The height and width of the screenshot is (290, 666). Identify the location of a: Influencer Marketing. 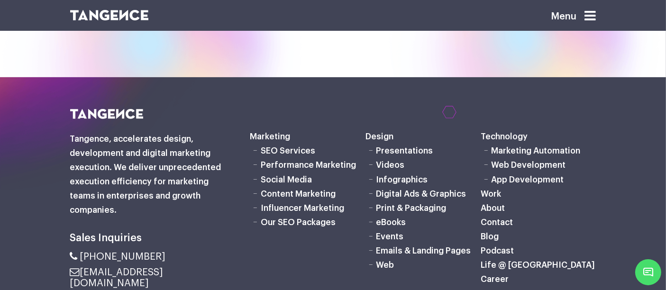
(302, 208).